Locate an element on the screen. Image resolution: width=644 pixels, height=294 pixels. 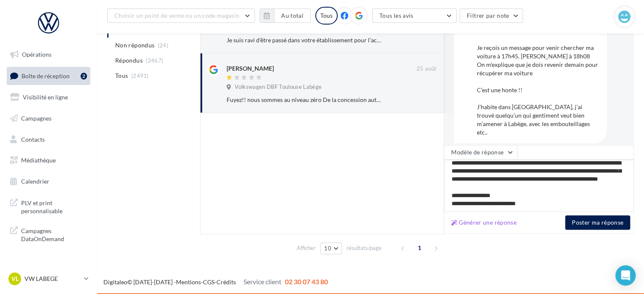
span: 1 is located at coordinates (419, 248).